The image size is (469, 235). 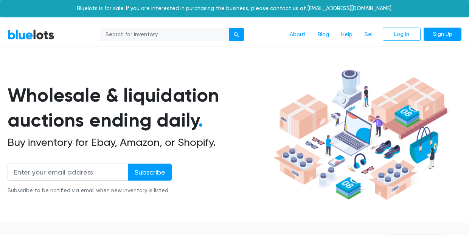 I want to click on a: About, so click(x=298, y=35).